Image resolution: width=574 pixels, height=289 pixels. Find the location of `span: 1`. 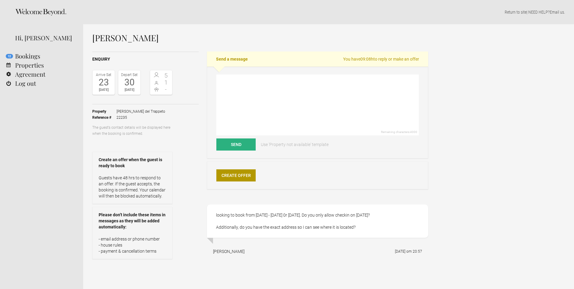

span: 1 is located at coordinates (166, 82).